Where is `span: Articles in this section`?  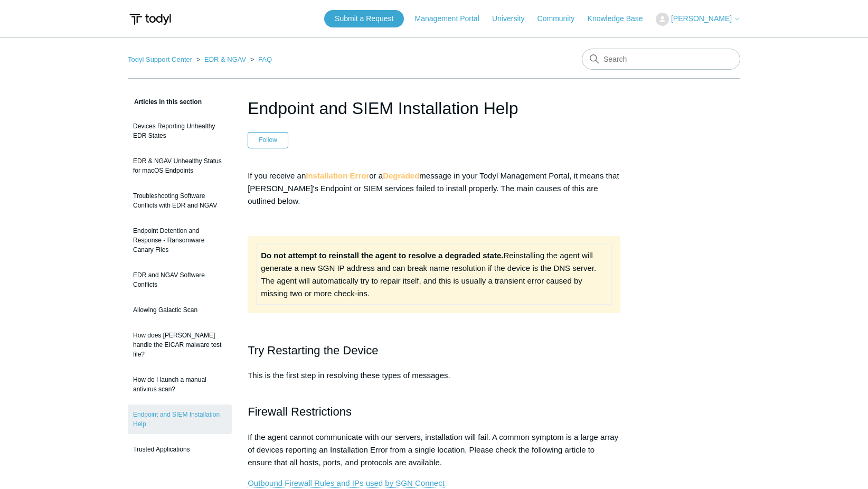 span: Articles in this section is located at coordinates (165, 102).